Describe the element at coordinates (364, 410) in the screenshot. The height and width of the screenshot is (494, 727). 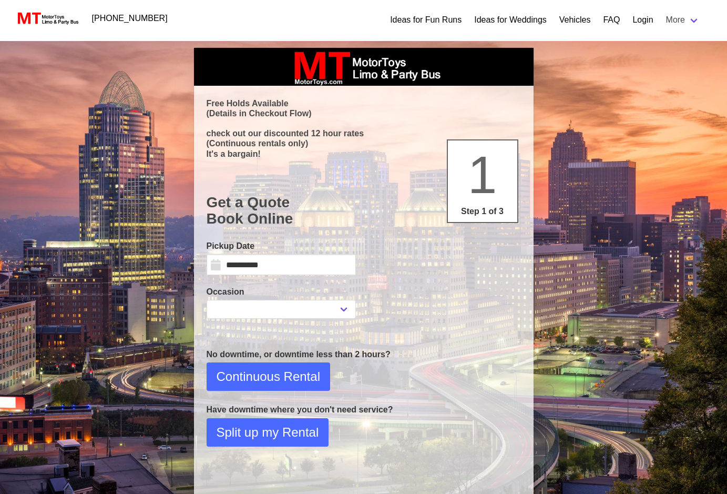
I see `p: Have downtime where you don't need service?` at that location.